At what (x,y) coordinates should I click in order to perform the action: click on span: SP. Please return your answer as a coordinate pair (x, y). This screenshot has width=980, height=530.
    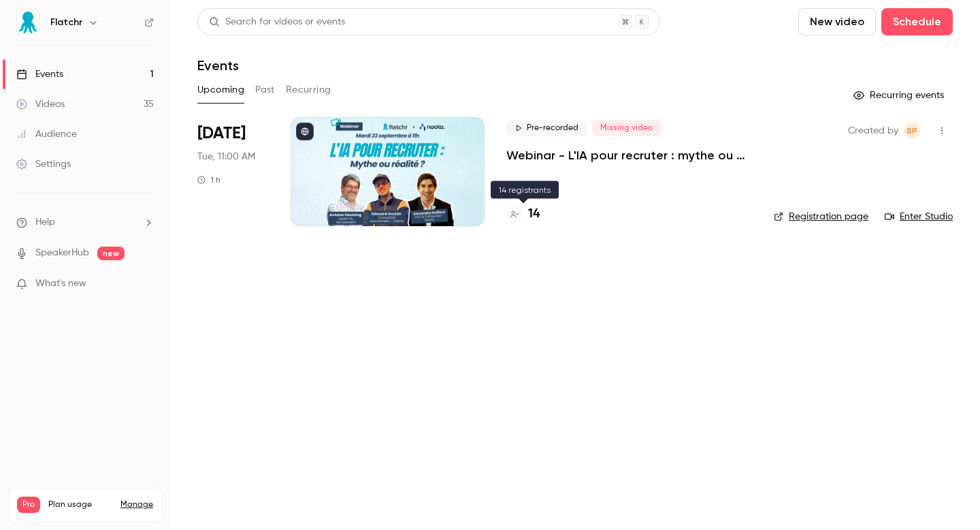
    Looking at the image, I should click on (912, 131).